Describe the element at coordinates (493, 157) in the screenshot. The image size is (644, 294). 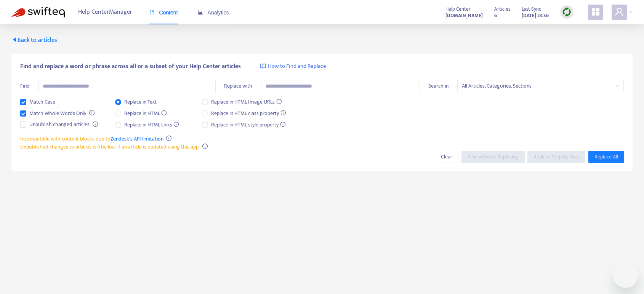
I see `button: Find without Replacing` at that location.